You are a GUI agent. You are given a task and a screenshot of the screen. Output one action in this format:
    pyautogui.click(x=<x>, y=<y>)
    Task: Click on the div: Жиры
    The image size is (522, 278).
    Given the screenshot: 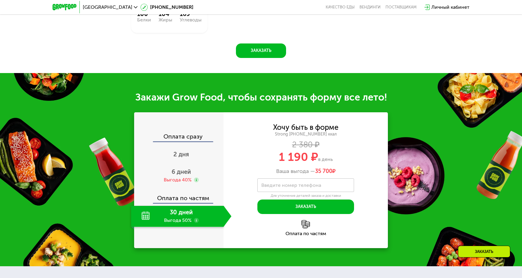 What is the action you would take?
    pyautogui.click(x=165, y=20)
    